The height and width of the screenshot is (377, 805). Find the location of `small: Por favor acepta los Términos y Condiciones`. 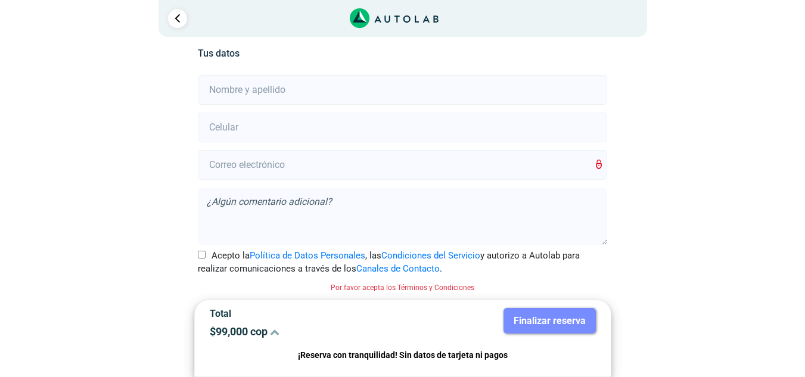

small: Por favor acepta los Términos y Condiciones is located at coordinates (402, 288).